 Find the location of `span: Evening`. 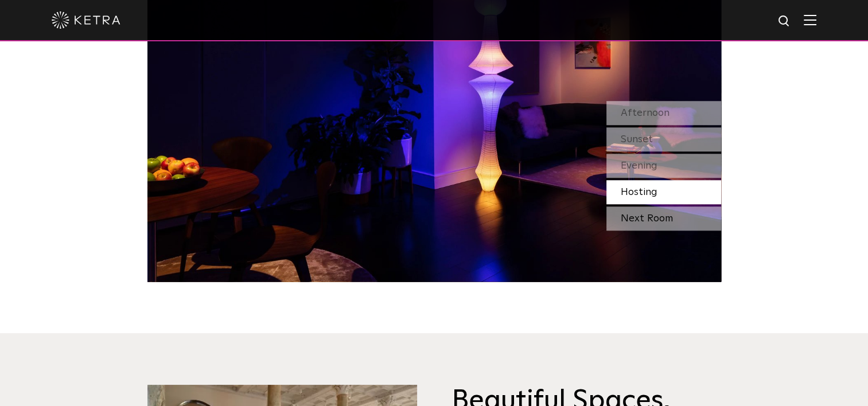

span: Evening is located at coordinates (639, 166).